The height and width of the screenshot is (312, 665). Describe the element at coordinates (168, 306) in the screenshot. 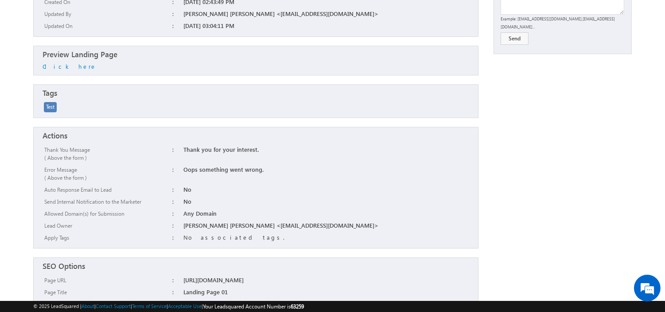

I see `span: © 2025 LeadSquared | | | | |` at that location.